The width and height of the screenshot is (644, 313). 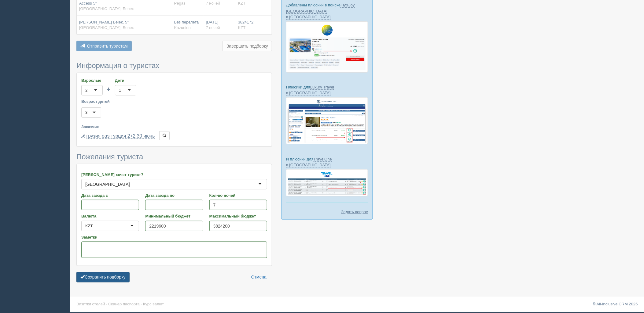 I want to click on div: 3, so click(x=86, y=113).